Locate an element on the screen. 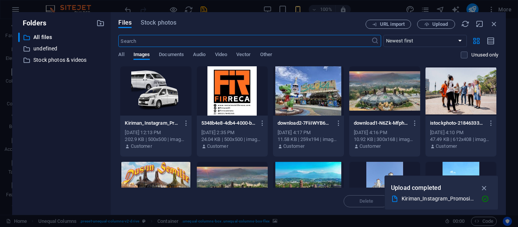  p: Folders is located at coordinates (32, 23).